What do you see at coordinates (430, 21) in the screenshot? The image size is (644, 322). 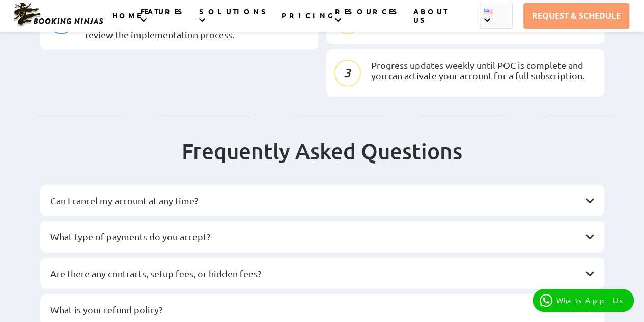 I see `a: ABOUT US` at bounding box center [430, 21].